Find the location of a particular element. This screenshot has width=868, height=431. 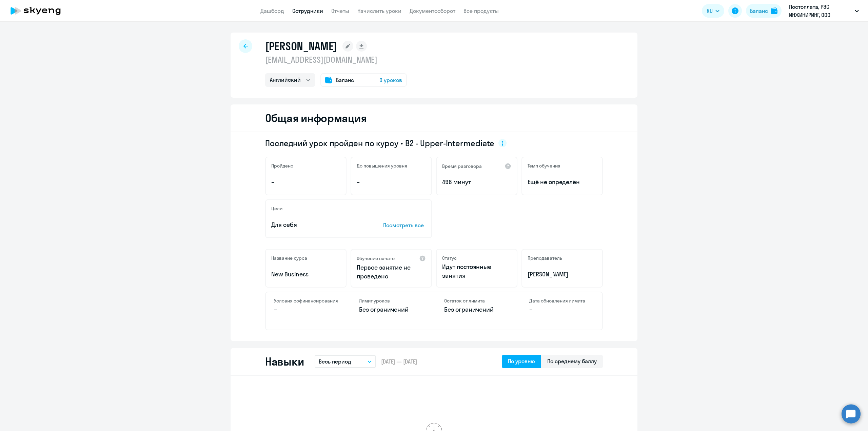

a: Документооборот is located at coordinates (432, 11).